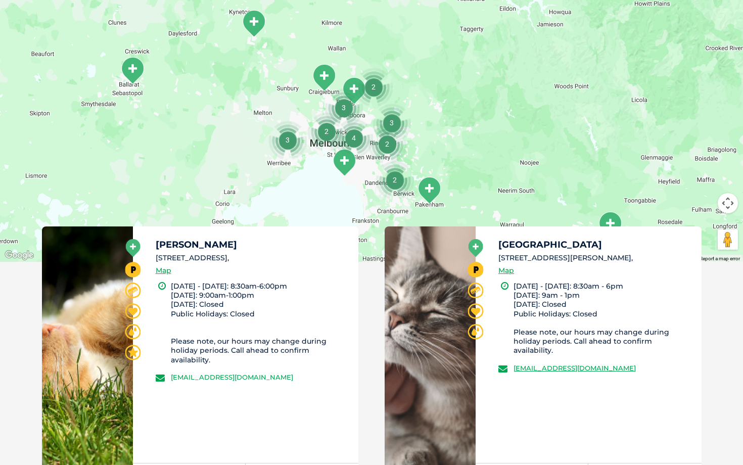 The height and width of the screenshot is (465, 743). Describe the element at coordinates (354, 138) in the screenshot. I see `div: 4` at that location.